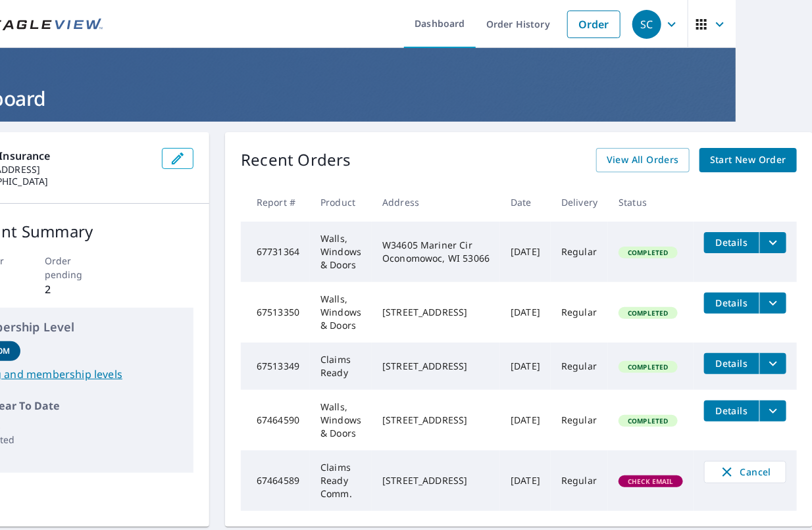  Describe the element at coordinates (748, 160) in the screenshot. I see `span: Start New Order` at that location.